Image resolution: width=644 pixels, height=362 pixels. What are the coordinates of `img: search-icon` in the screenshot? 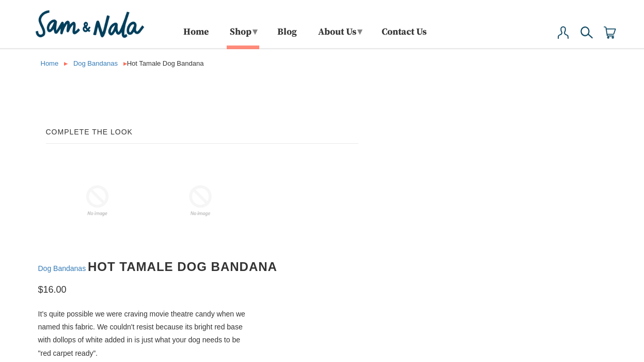 It's located at (587, 33).